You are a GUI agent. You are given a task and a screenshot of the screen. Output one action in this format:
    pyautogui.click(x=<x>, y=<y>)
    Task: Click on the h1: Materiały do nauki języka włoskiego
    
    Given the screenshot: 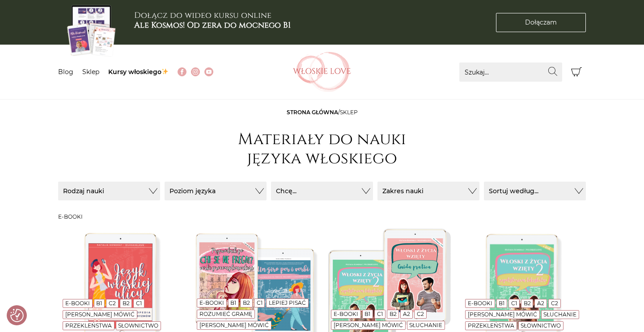 What is the action you would take?
    pyautogui.click(x=322, y=149)
    